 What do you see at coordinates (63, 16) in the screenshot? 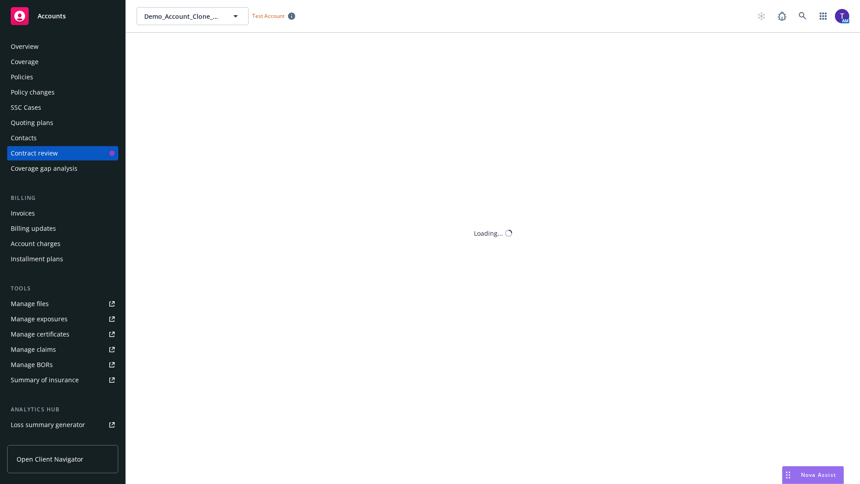
I see `a: Accounts` at bounding box center [63, 16].